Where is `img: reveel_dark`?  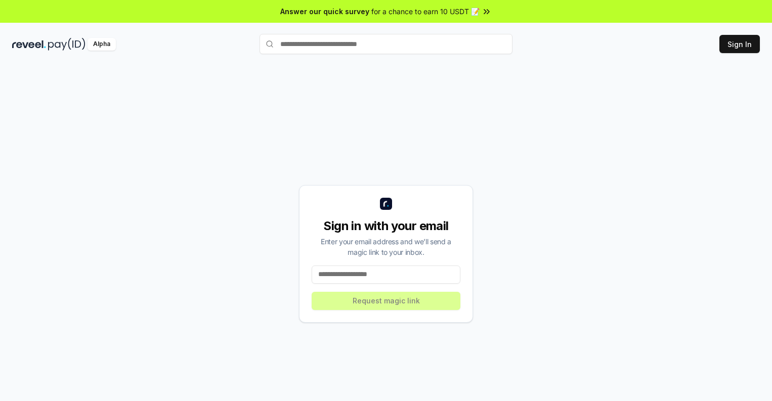 img: reveel_dark is located at coordinates (29, 44).